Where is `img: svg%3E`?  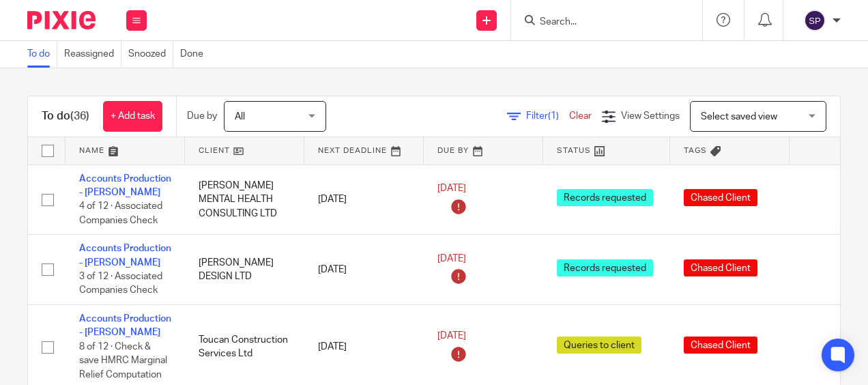
img: svg%3E is located at coordinates (814, 20).